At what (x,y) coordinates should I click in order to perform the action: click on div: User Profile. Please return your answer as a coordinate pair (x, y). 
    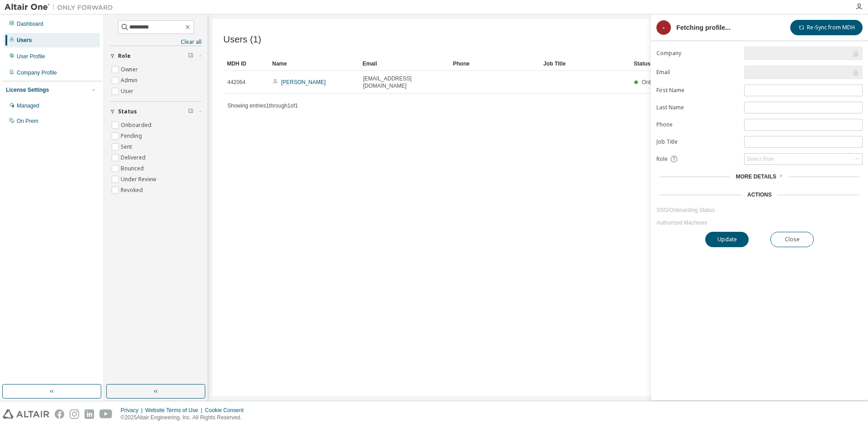
    Looking at the image, I should click on (31, 56).